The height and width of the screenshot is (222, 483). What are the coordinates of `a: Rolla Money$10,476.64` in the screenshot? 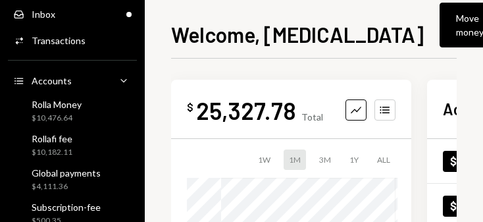 It's located at (72, 111).